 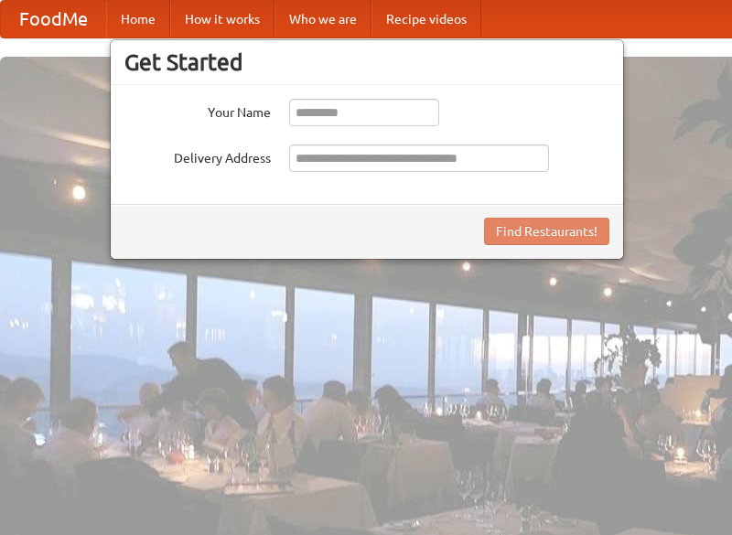 I want to click on a: How it works, so click(x=222, y=19).